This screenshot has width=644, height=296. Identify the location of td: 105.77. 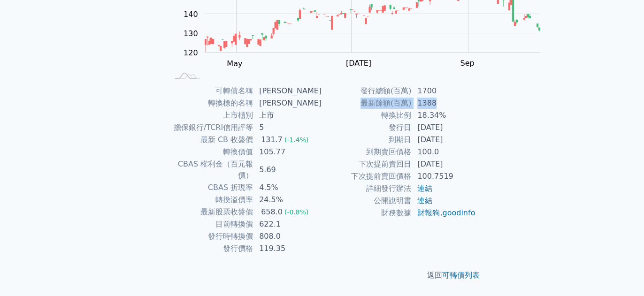
(288, 152).